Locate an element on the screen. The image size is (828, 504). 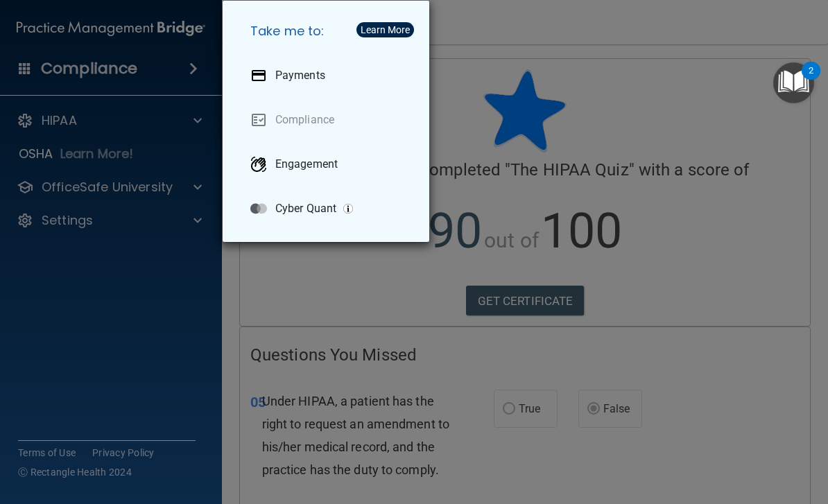
a: Payments is located at coordinates (329, 75).